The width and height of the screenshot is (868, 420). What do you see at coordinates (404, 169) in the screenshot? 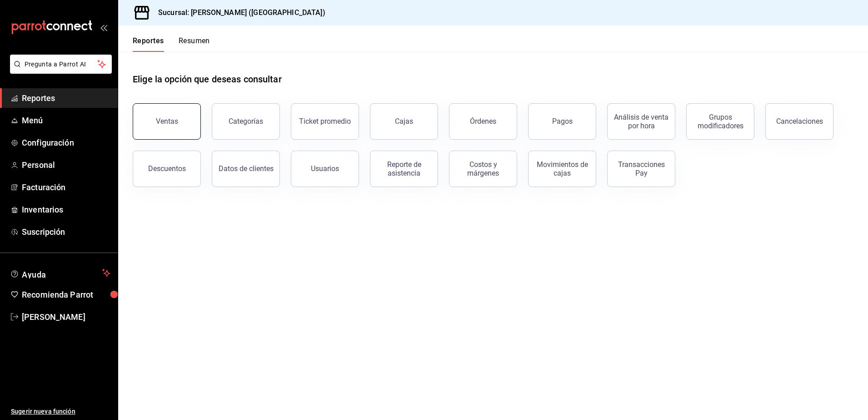
I see `button: Reporte de asistencia` at bounding box center [404, 169].